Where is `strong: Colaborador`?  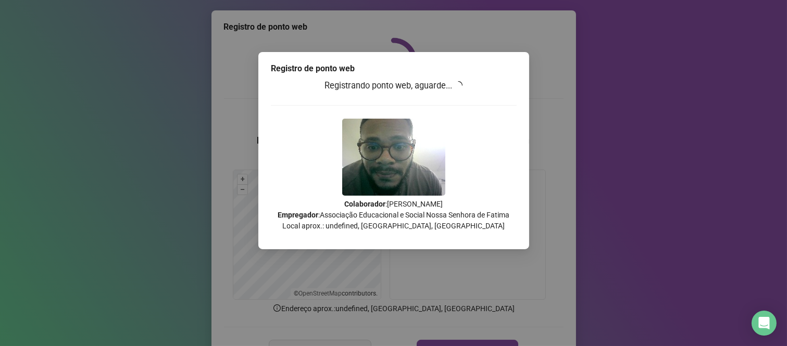 strong: Colaborador is located at coordinates (365, 204).